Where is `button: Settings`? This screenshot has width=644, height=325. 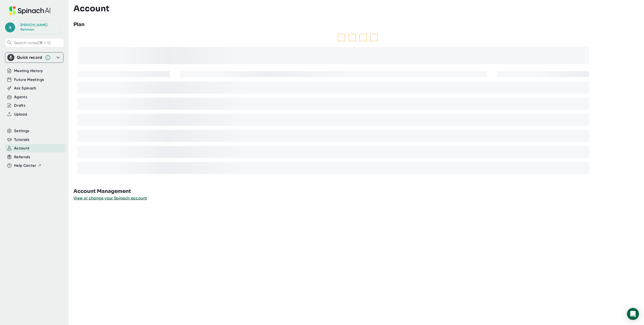 button: Settings is located at coordinates (22, 131).